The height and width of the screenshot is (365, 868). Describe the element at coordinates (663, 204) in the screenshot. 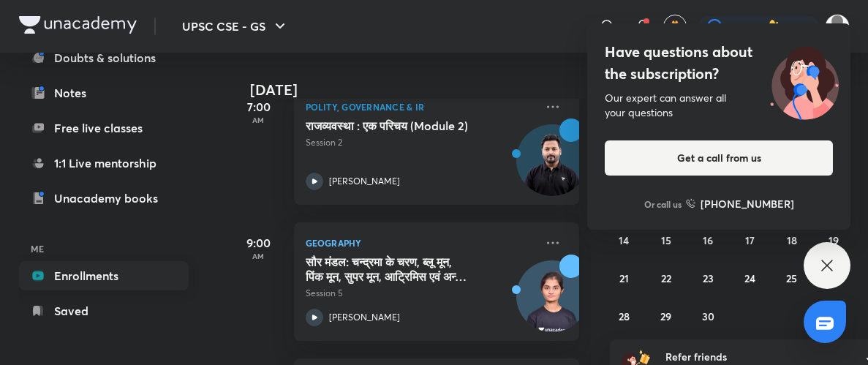

I see `p: Or call us` at that location.